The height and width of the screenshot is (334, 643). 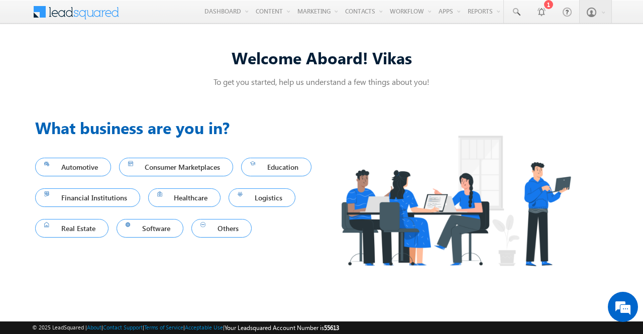 I want to click on img: Industry.png, so click(x=456, y=201).